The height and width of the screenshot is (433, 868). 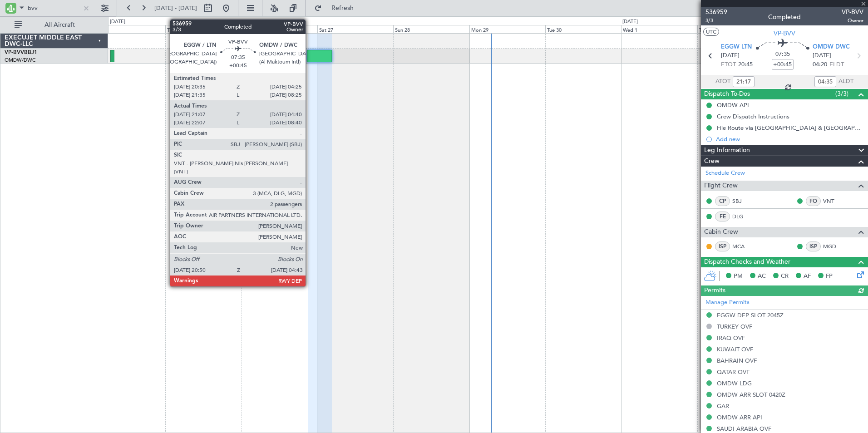 What do you see at coordinates (721, 186) in the screenshot?
I see `span: Flight Crew` at bounding box center [721, 186].